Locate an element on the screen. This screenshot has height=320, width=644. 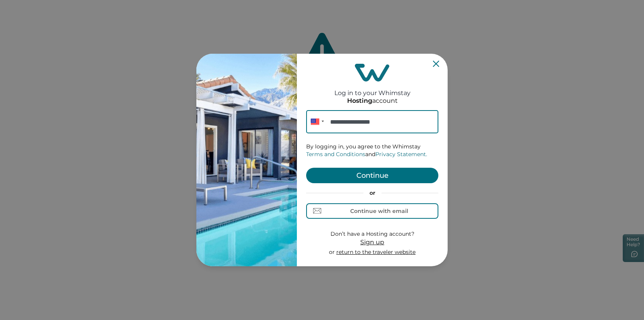
button: Continue with email is located at coordinates (372, 211).